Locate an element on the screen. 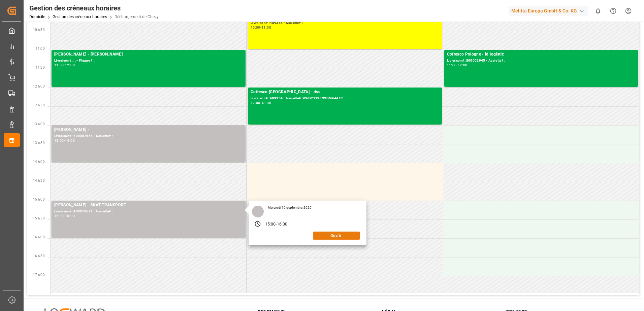 This screenshot has height=311, width=644. div: Livraison# :400052656 - Assiette# : is located at coordinates (149, 136).